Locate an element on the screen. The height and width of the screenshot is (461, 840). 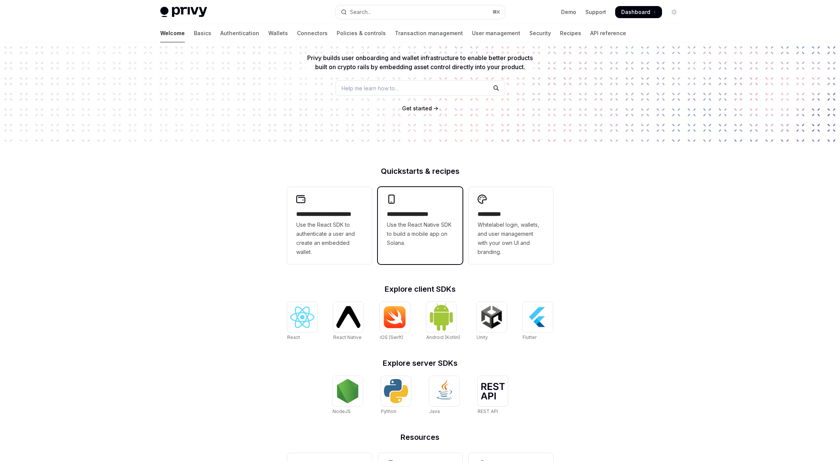
a: NodeJSNodeJS is located at coordinates (348, 396).